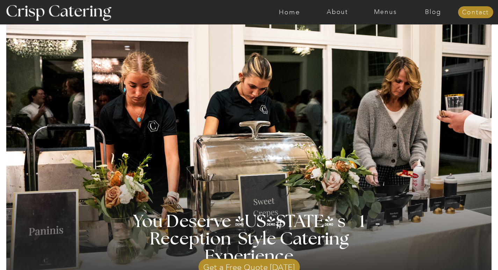 The image size is (498, 270). Describe the element at coordinates (385, 12) in the screenshot. I see `a: Menus` at that location.